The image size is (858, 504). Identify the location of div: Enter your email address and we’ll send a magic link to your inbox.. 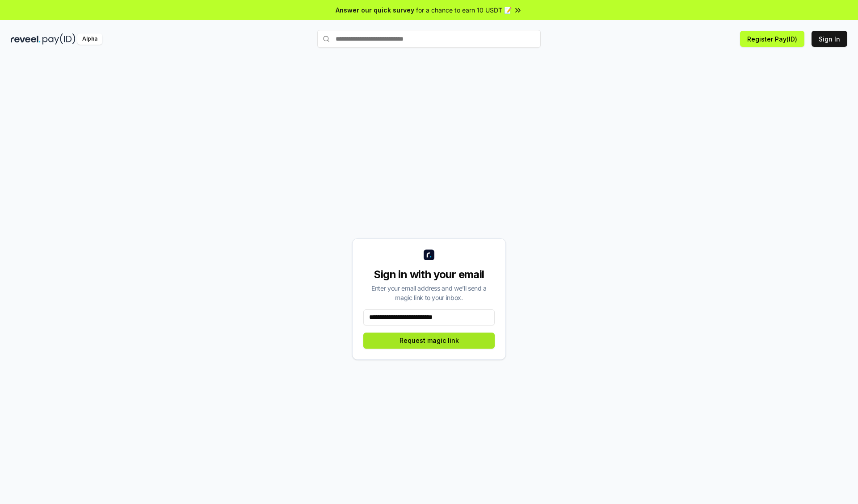
(429, 293).